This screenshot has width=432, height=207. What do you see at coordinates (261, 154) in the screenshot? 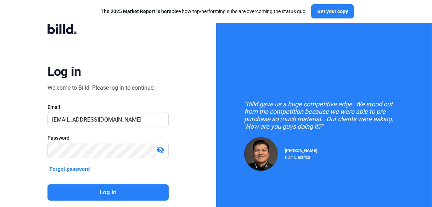
I see `img: Raul Pacheco` at bounding box center [261, 154].